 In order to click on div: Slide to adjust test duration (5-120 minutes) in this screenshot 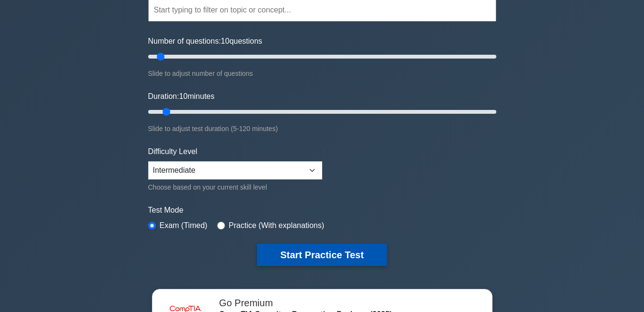, I will do `click(322, 129)`.